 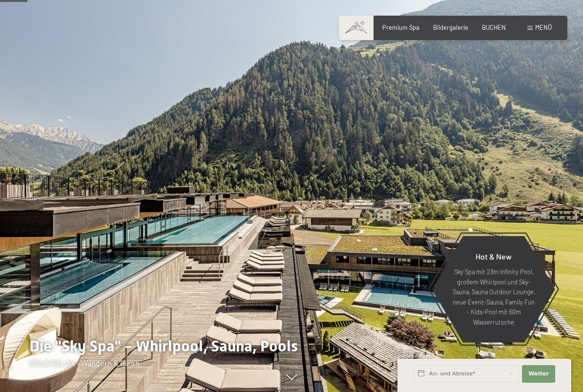 What do you see at coordinates (401, 27) in the screenshot?
I see `span: Premium Spa` at bounding box center [401, 27].